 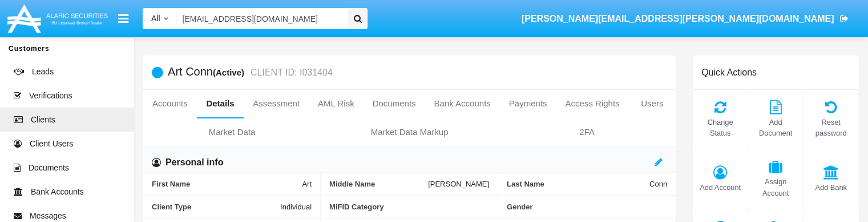 What do you see at coordinates (156, 18) in the screenshot?
I see `span: All` at bounding box center [156, 18].